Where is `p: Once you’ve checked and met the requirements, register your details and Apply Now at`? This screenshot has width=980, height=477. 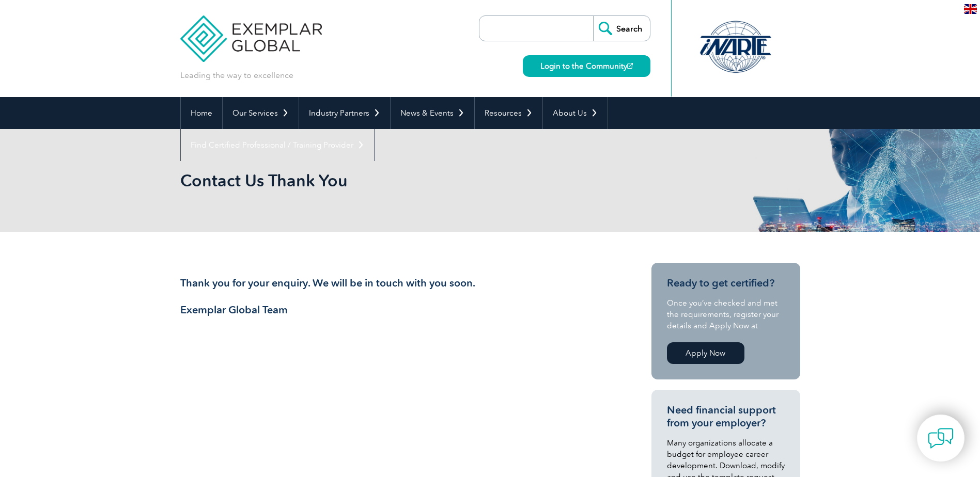
p: Once you’ve checked and met the requirements, register your details and Apply Now at is located at coordinates (726, 314).